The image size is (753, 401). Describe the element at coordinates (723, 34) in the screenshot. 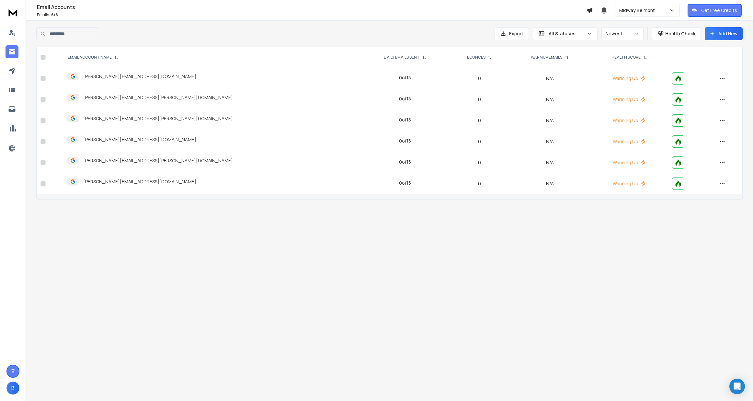

I see `button: Add New` at that location.